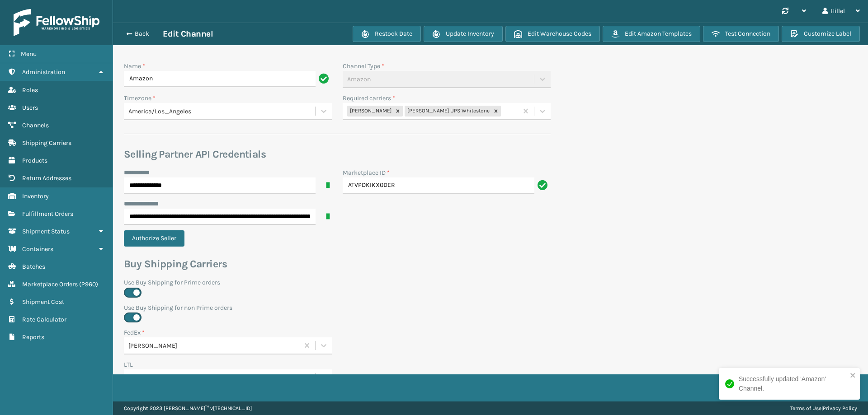 The width and height of the screenshot is (868, 415). What do you see at coordinates (43, 72) in the screenshot?
I see `span: Administration` at bounding box center [43, 72].